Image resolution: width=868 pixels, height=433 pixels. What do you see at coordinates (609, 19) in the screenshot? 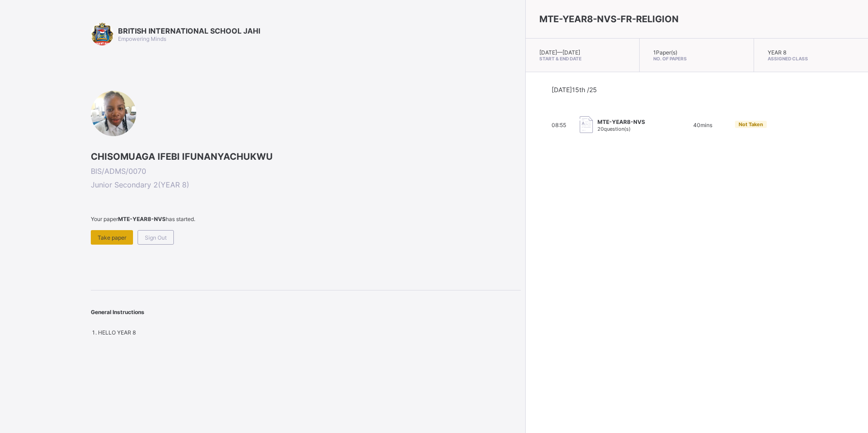
I see `span: MTE-YEAR8-NVS-FR-RELIGION` at bounding box center [609, 19].